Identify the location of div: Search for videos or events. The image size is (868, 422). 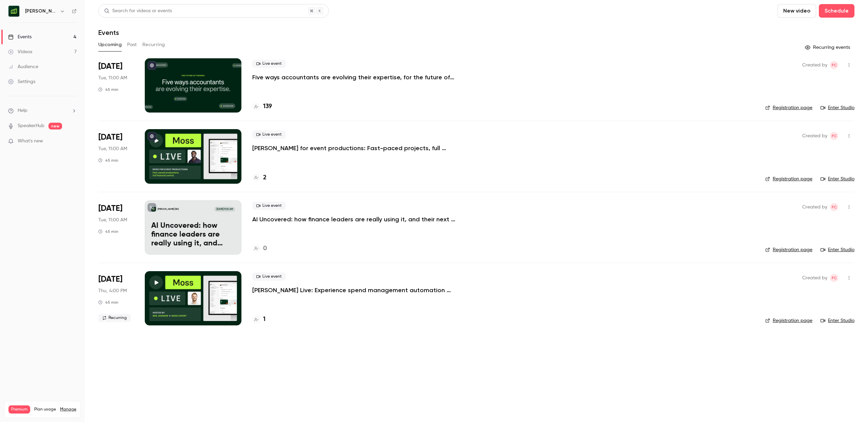
(138, 11).